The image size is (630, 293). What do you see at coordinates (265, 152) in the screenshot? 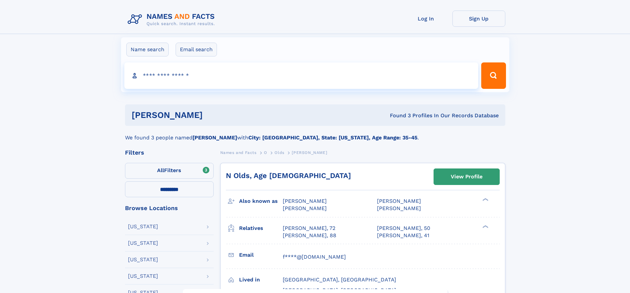
I see `a: O` at bounding box center [265, 152].